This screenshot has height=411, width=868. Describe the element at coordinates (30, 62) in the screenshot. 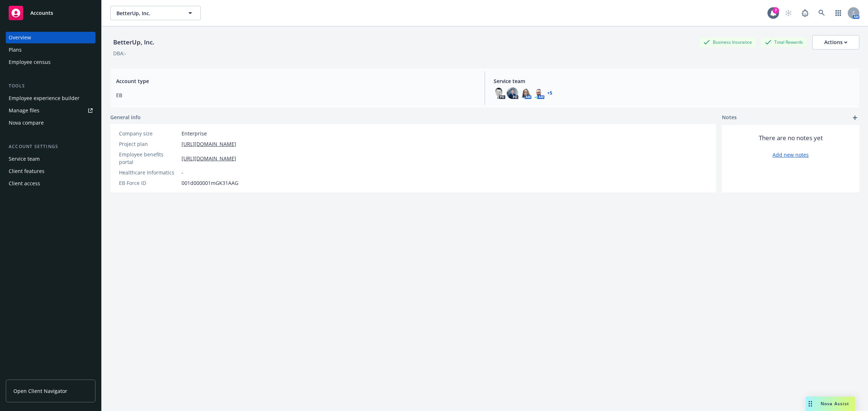

I see `div: Employee census` at that location.